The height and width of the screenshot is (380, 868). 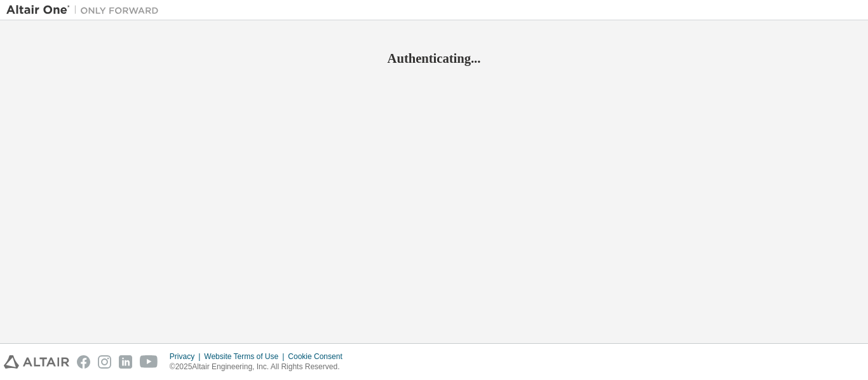 I want to click on img: youtube.svg, so click(x=149, y=362).